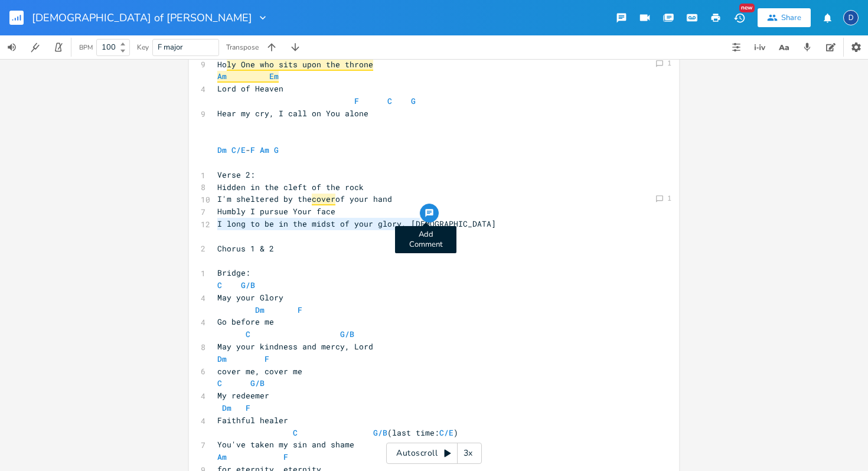  What do you see at coordinates (86, 47) in the screenshot?
I see `div: BPM` at bounding box center [86, 47].